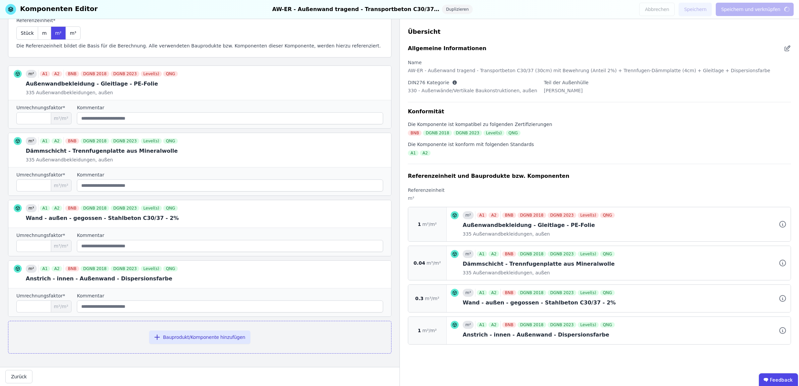 Image resolution: width=799 pixels, height=386 pixels. What do you see at coordinates (420, 224) in the screenshot?
I see `span: 1` at bounding box center [420, 224].